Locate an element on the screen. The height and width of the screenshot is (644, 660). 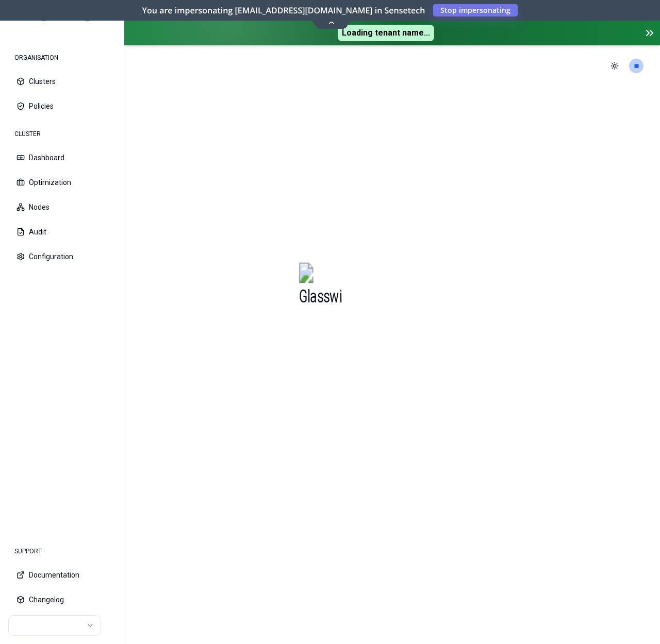
button: Optimization is located at coordinates (62, 182).